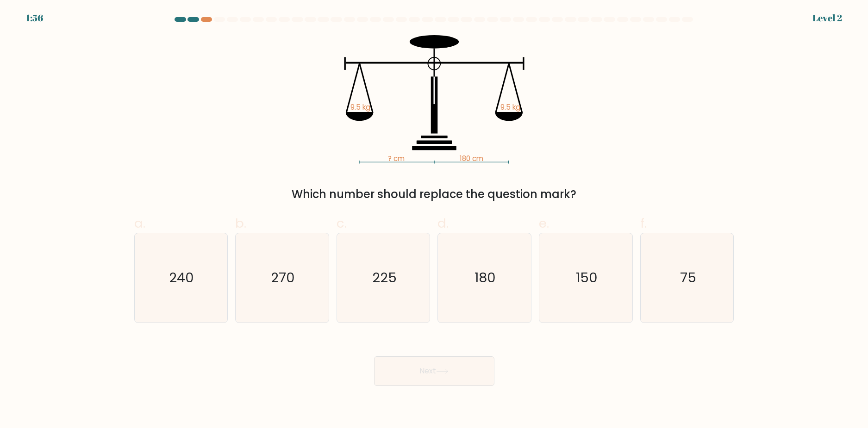 The image size is (868, 428). I want to click on text: 180, so click(486, 278).